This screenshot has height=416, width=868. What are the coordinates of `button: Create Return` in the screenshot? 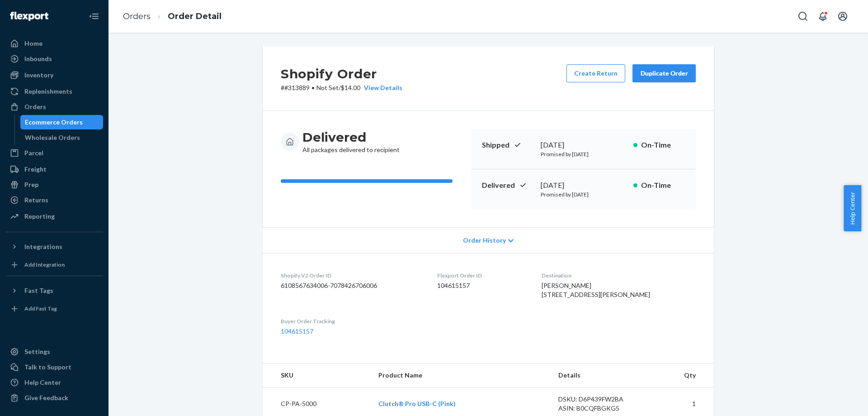 It's located at (596, 74).